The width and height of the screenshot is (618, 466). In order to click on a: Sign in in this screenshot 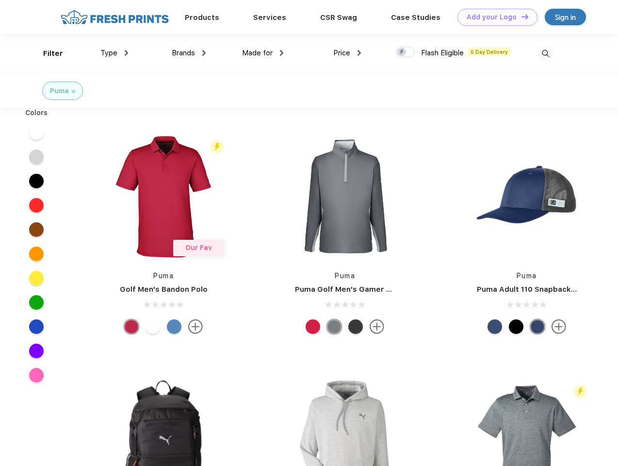, I will do `click(565, 17)`.